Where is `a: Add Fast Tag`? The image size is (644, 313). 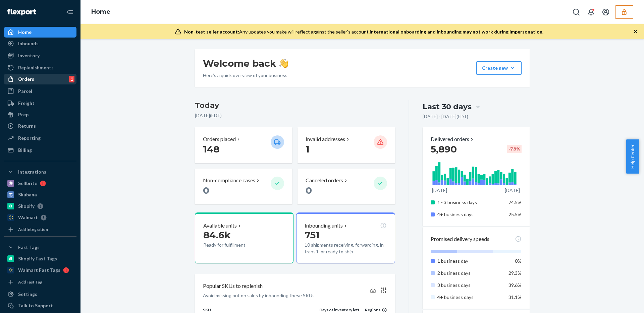
a: Add Fast Tag is located at coordinates (40, 282).